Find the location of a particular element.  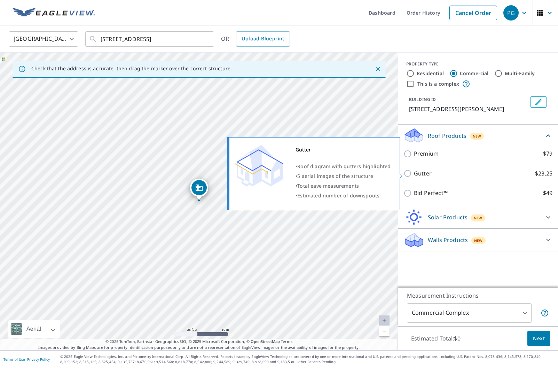

p: Premium is located at coordinates (426, 153).